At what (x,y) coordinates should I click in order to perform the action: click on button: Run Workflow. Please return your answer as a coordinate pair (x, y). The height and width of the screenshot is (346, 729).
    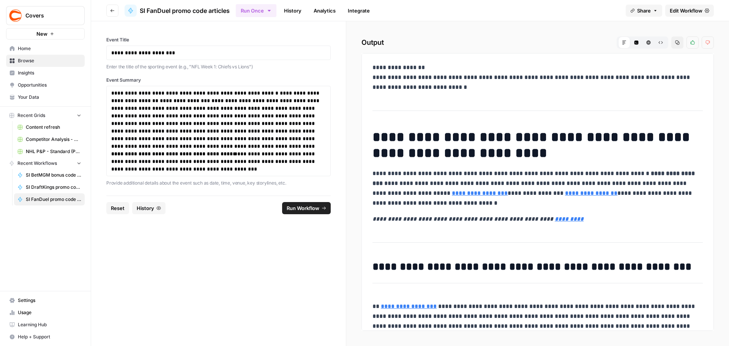
    Looking at the image, I should click on (306, 208).